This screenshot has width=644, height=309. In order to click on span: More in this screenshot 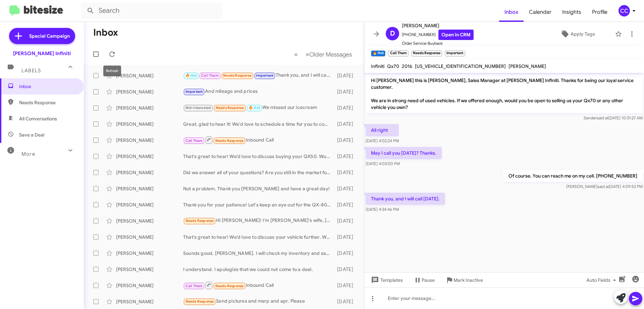, I will do `click(28, 154)`.